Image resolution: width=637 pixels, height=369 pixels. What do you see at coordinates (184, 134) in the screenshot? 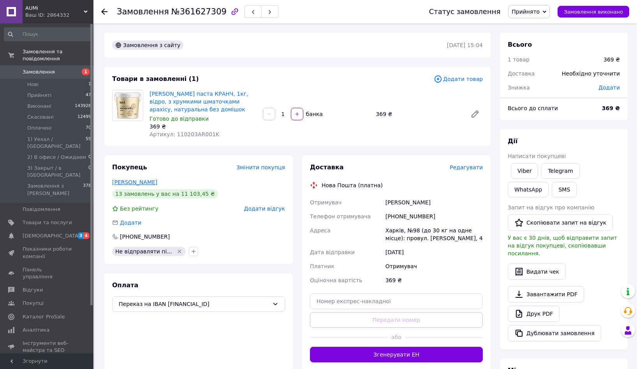
I see `span: Артикул: 110203AR001K` at bounding box center [184, 134].